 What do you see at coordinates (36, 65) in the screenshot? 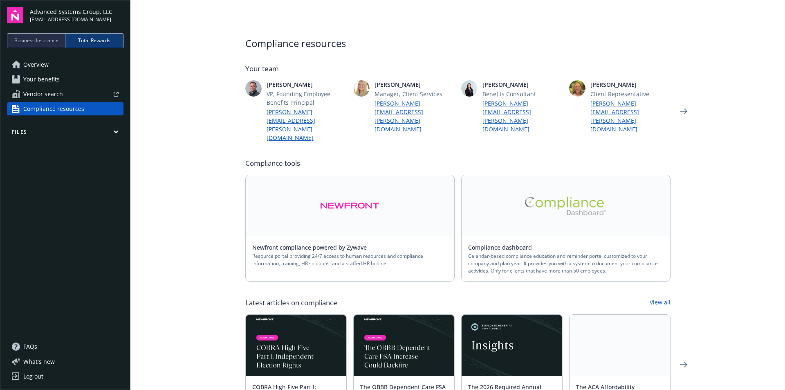
I see `span: Overview` at bounding box center [36, 65].